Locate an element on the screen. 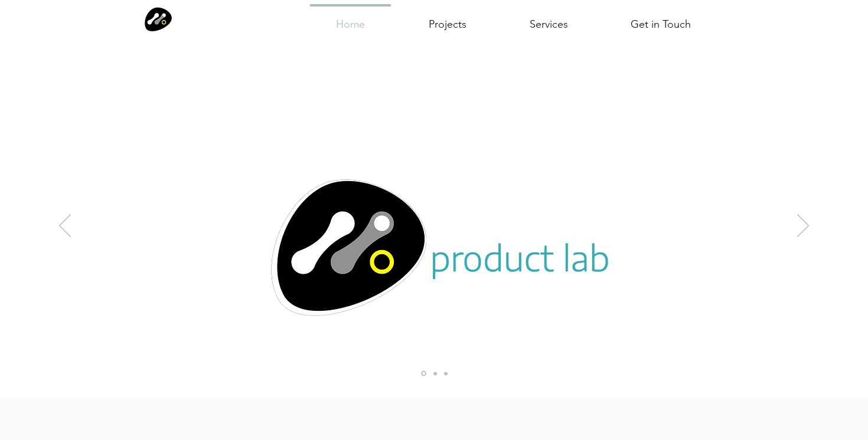  img: Modular Logo icon only.png is located at coordinates (158, 19).